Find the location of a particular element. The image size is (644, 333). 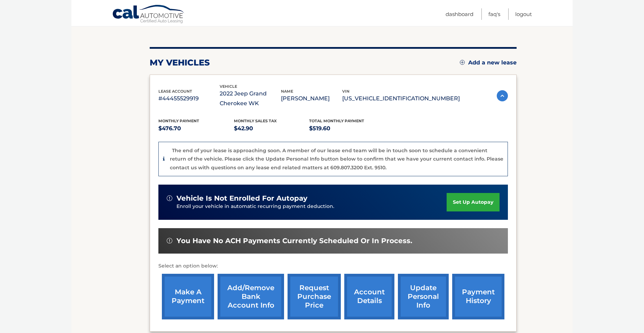

img: accordion-active.svg is located at coordinates (502, 96).